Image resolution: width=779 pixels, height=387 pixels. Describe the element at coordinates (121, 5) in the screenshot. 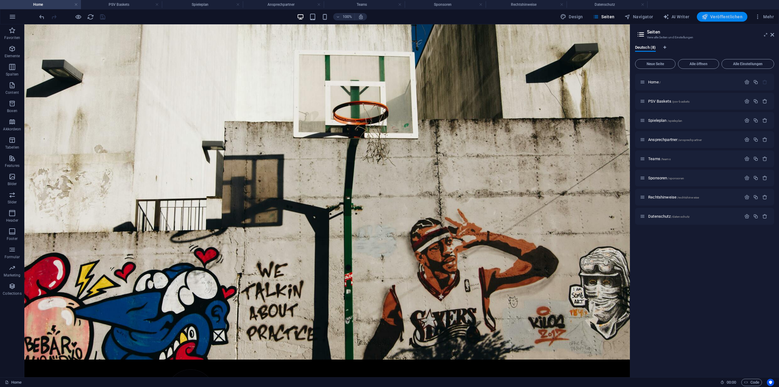

I see `h4: PSV Baskets` at that location.